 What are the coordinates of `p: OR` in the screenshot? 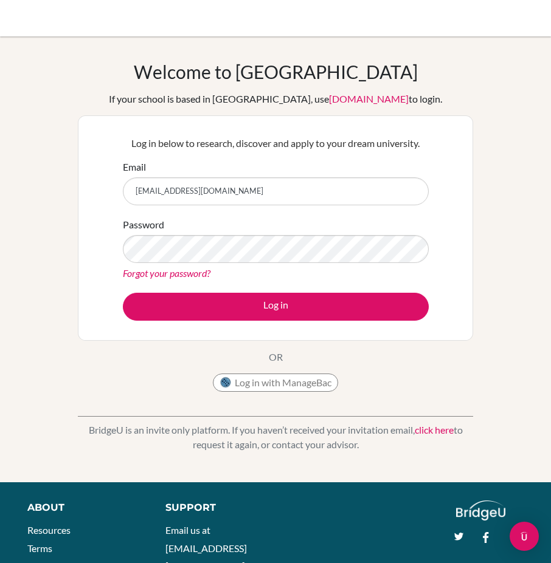 It's located at (275, 357).